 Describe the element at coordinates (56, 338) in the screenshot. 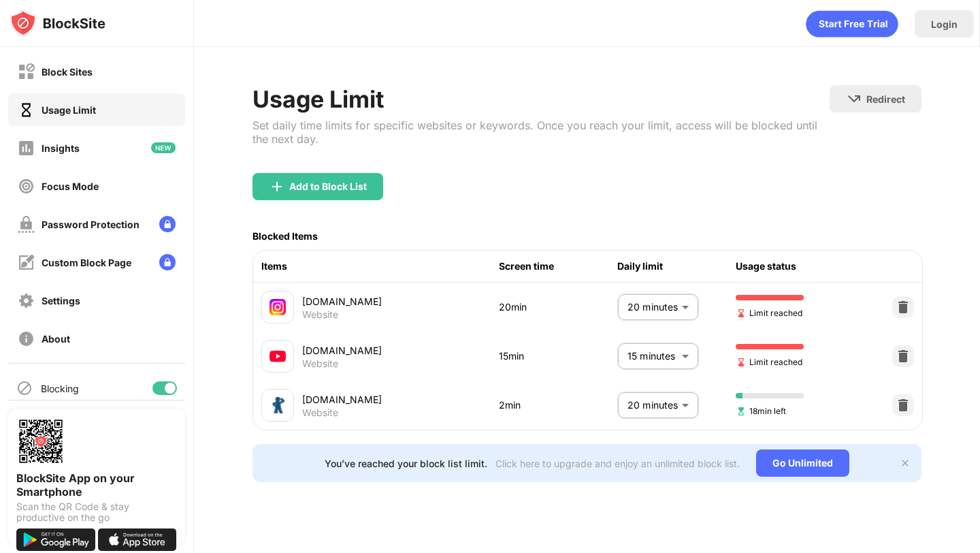

I see `div: About` at that location.